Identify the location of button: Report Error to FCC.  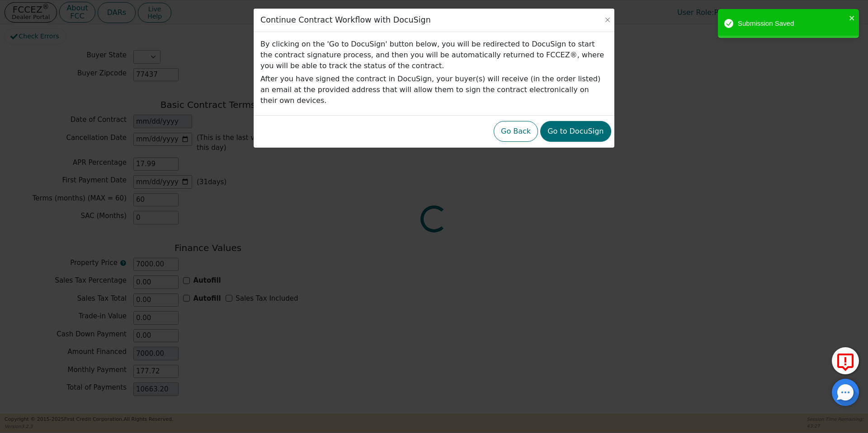
(845, 361).